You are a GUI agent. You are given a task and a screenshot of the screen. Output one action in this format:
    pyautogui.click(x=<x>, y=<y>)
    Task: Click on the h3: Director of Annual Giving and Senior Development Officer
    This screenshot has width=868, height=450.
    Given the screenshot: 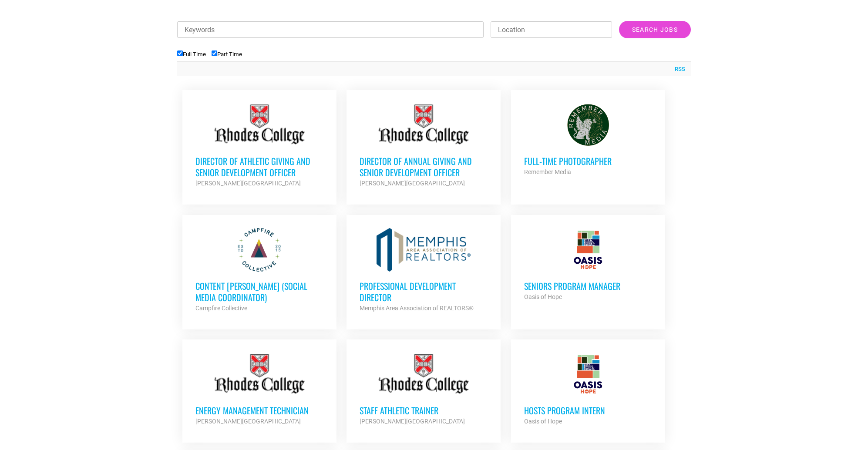 What is the action you would take?
    pyautogui.click(x=424, y=167)
    